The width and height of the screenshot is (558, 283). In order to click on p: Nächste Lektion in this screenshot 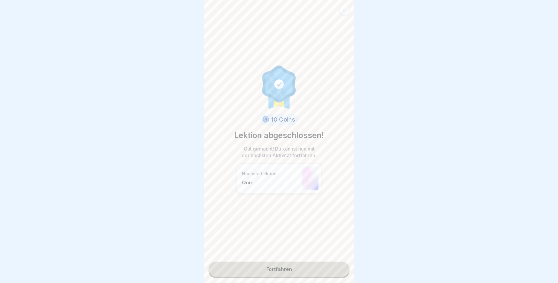, I will do `click(270, 174)`.